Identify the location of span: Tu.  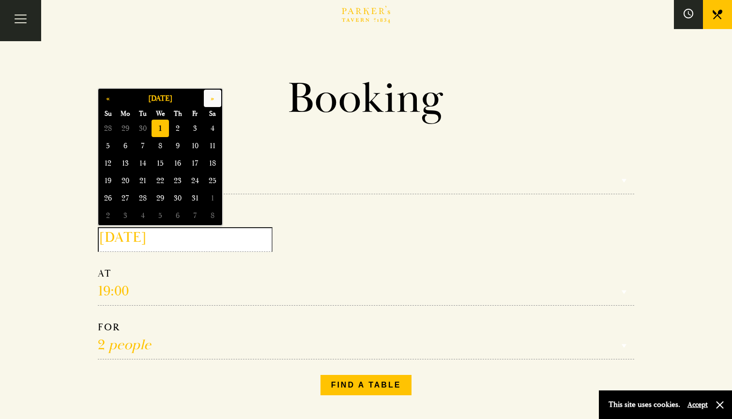
(143, 114).